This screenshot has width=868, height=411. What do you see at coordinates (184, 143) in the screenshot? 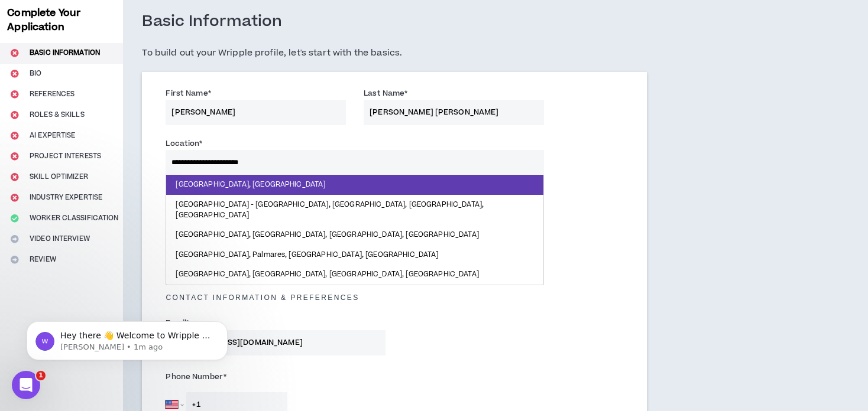
I see `label: Location` at bounding box center [184, 143].